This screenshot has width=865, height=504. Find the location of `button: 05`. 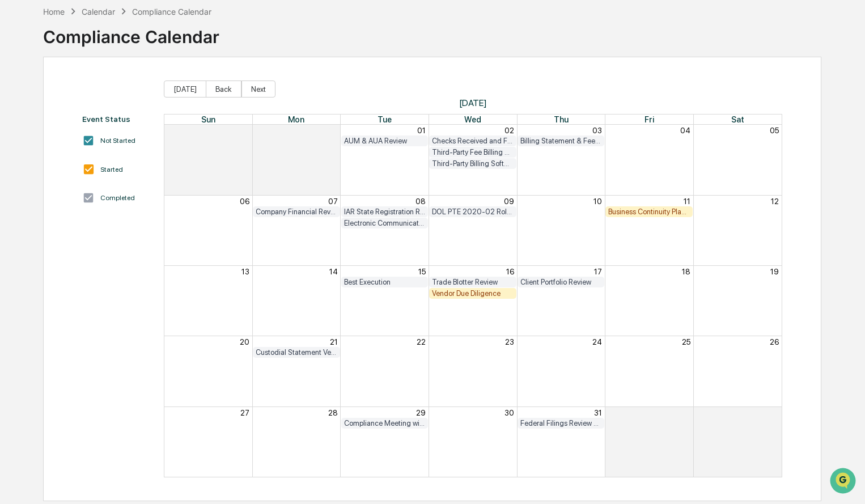

button: 05 is located at coordinates (774, 130).